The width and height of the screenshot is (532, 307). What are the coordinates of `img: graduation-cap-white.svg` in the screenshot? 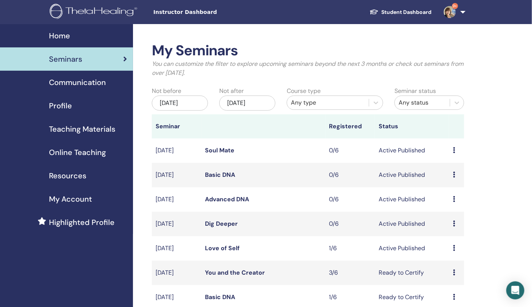 It's located at (374, 12).